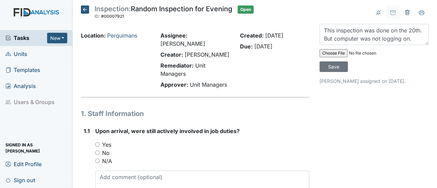 The width and height of the screenshot is (437, 188). I want to click on label: 1.1, so click(87, 131).